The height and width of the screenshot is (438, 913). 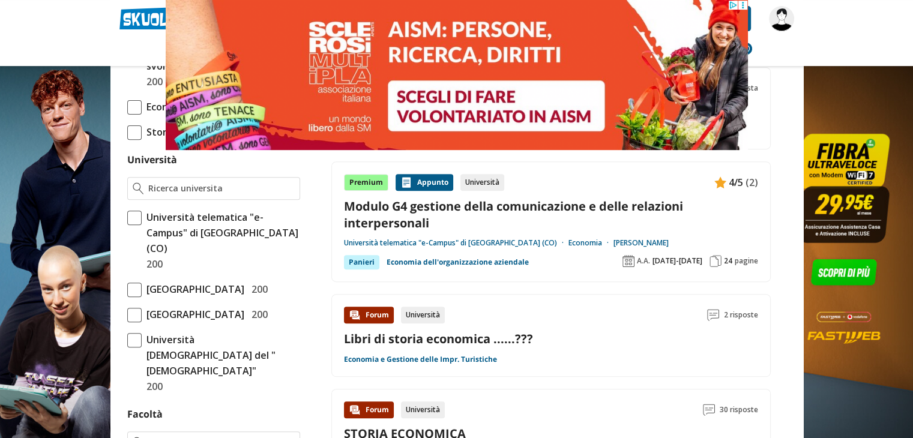 I want to click on div: Panieri, so click(x=362, y=262).